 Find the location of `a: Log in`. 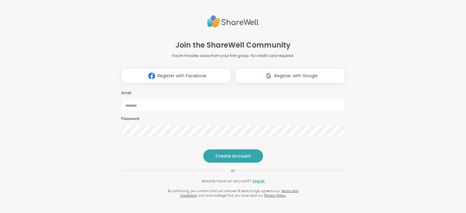

a: Log in is located at coordinates (258, 181).